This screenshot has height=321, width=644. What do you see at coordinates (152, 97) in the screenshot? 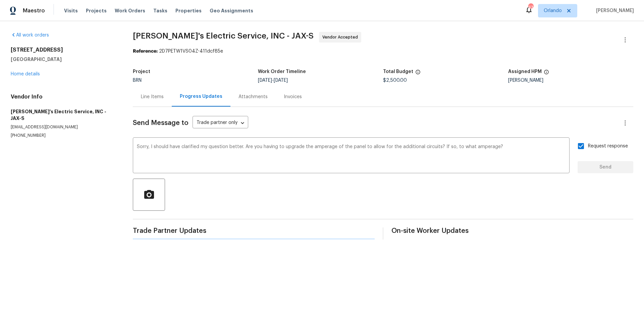
I see `div: Line Items` at bounding box center [152, 97].